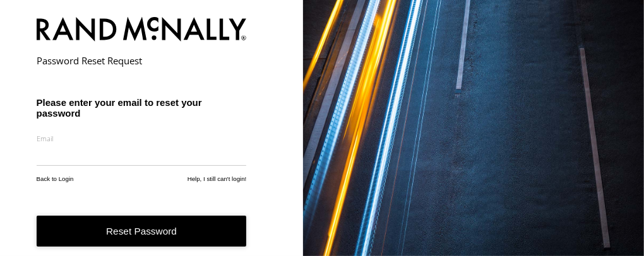  What do you see at coordinates (141, 30) in the screenshot?
I see `img: Rand McNally` at bounding box center [141, 30].